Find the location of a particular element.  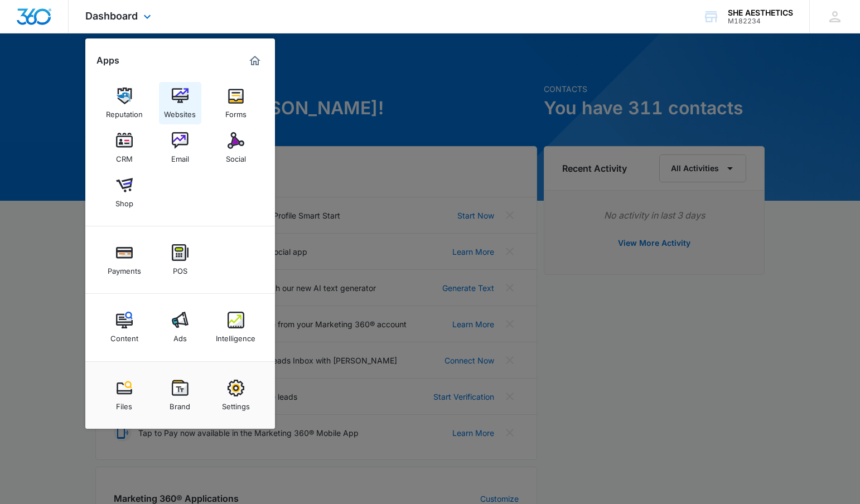

a: Intelligence is located at coordinates (236, 327).